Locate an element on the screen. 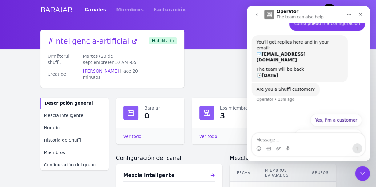 This screenshot has width=376, height=187. button: Emoji picker is located at coordinates (12, 142).